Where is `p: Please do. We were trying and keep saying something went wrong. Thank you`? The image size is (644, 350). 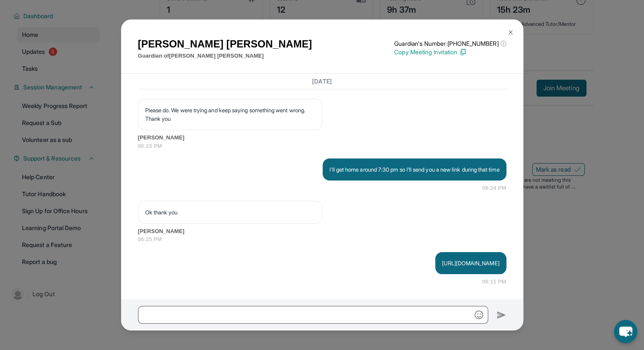 p: Please do. We were trying and keep saying something went wrong. Thank you is located at coordinates (230, 114).